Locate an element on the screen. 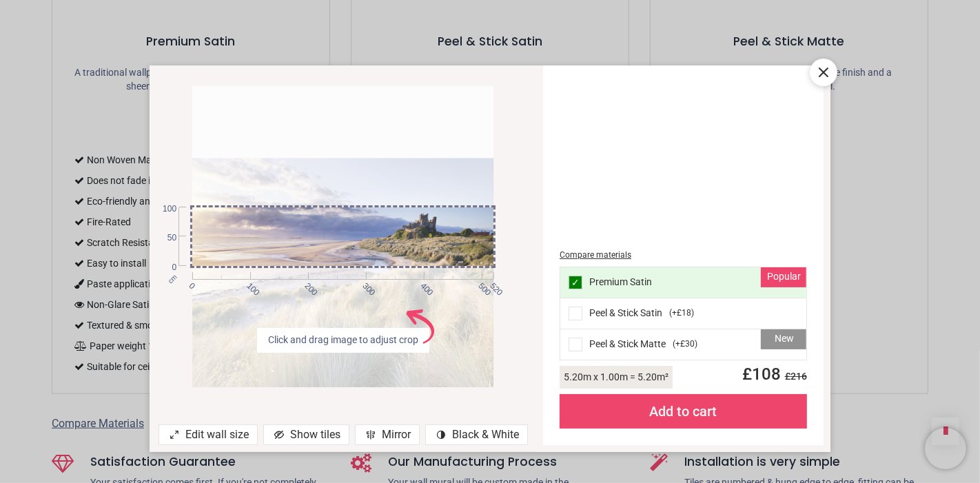  span: 500 is located at coordinates (480, 284).